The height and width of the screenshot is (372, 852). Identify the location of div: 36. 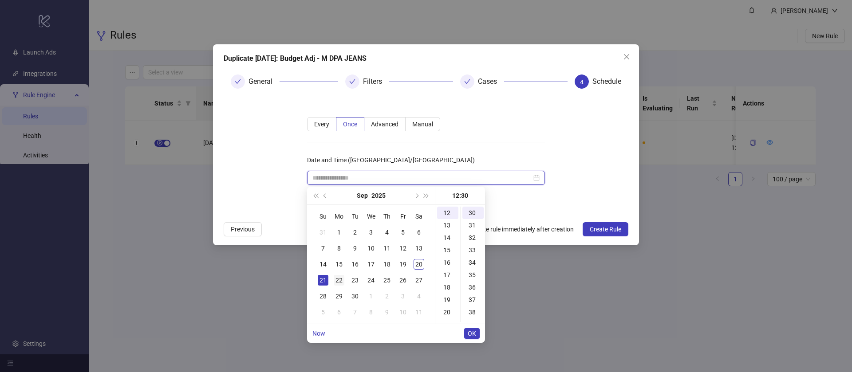
(473, 287).